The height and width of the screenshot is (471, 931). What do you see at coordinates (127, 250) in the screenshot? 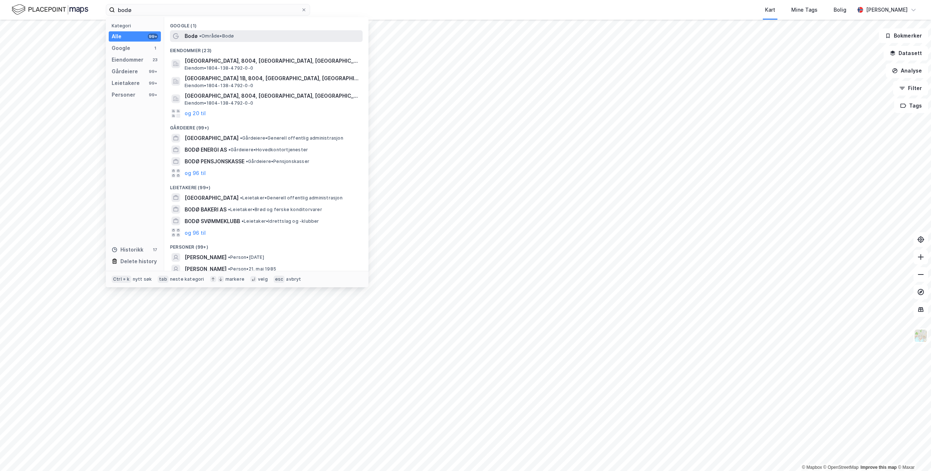
I see `div: Historikk` at bounding box center [127, 250].